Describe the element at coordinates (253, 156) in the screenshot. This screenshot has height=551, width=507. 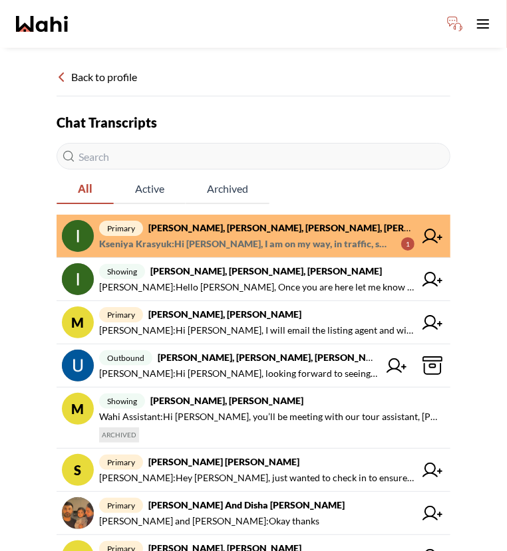
I see `input: Search` at that location.